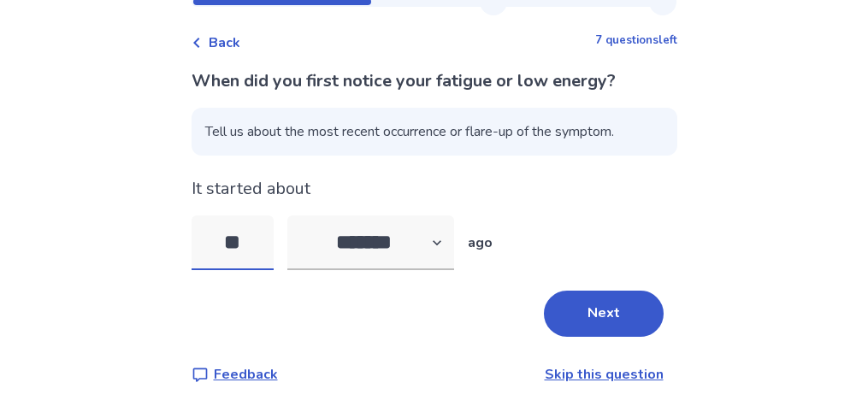 The height and width of the screenshot is (412, 868). What do you see at coordinates (434, 81) in the screenshot?
I see `p: When did you first notice your fatigue or low energy?` at bounding box center [434, 81].